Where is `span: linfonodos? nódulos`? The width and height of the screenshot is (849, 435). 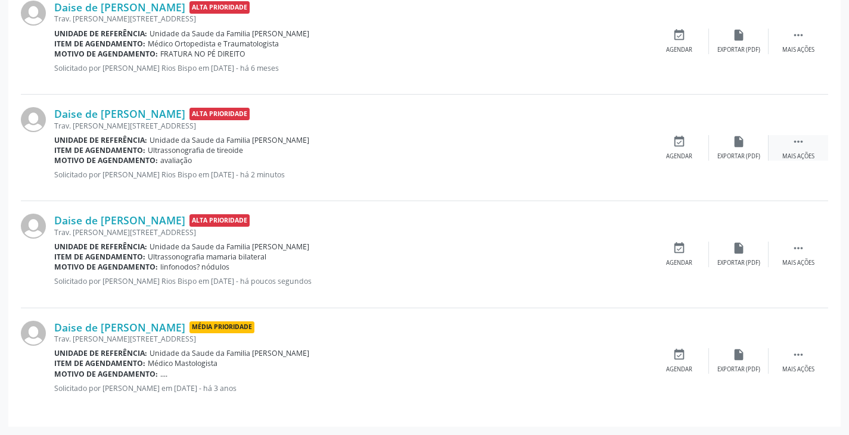
span: linfonodos? nódulos is located at coordinates (195, 267).